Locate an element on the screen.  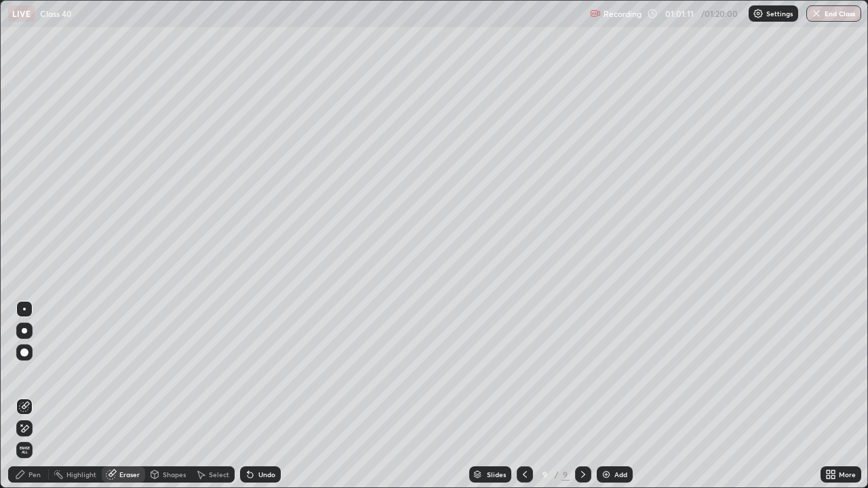
img: end-class-cross is located at coordinates (816, 14).